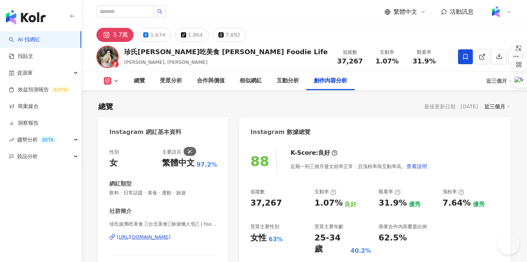 The height and width of the screenshot is (262, 527). Describe the element at coordinates (332, 244) in the screenshot. I see `div: 25-34 歲` at that location.